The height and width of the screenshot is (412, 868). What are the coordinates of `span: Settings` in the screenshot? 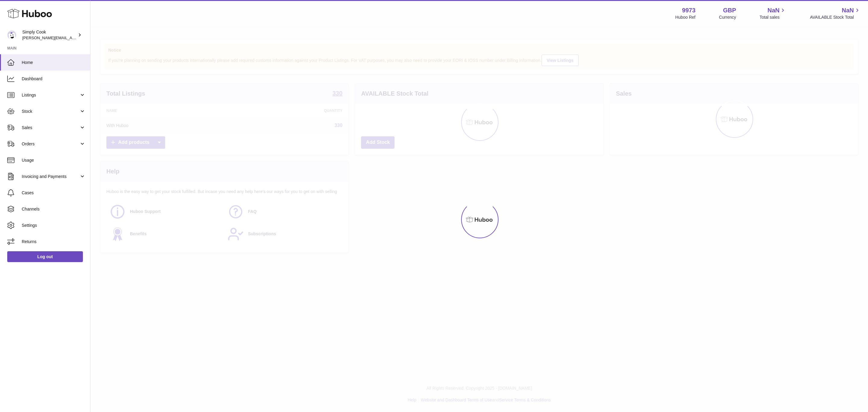 It's located at (54, 225).